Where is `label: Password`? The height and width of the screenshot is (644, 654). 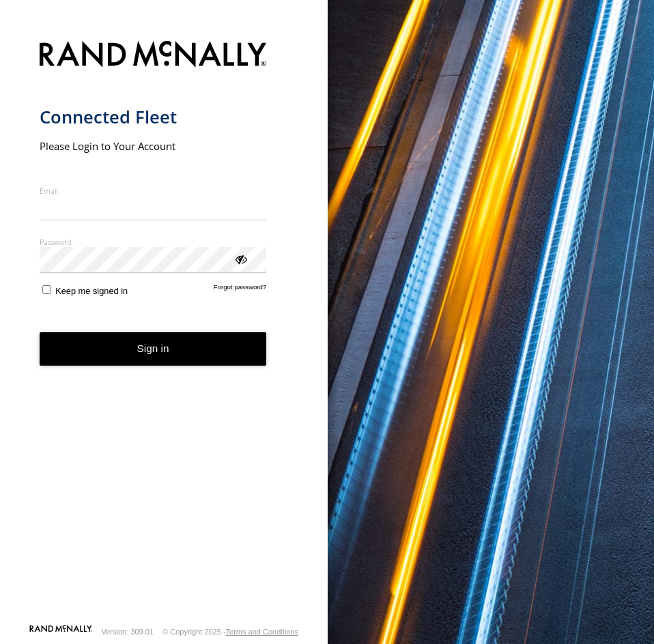
label: Password is located at coordinates (153, 242).